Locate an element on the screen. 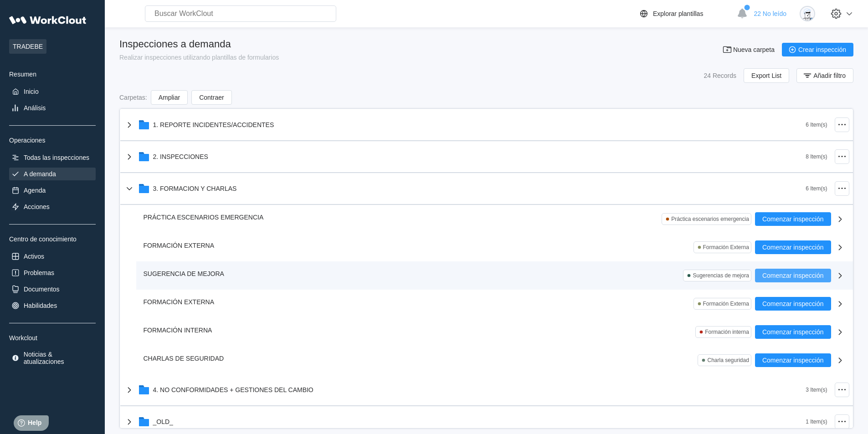 The image size is (868, 434). button: Contraer is located at coordinates (212, 97).